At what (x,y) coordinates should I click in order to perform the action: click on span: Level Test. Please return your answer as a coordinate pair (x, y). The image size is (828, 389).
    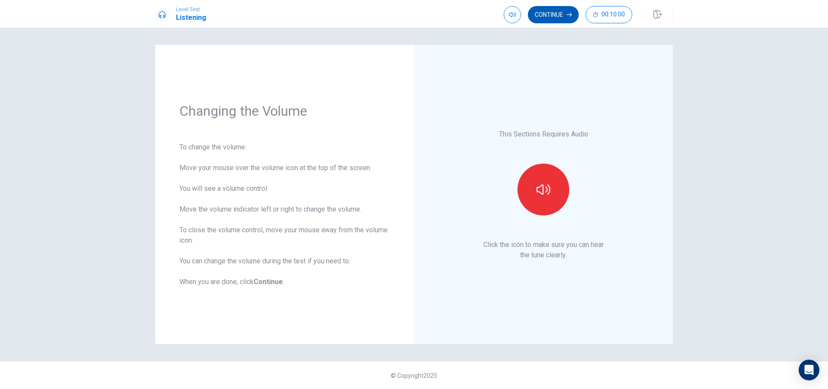
    Looking at the image, I should click on (191, 9).